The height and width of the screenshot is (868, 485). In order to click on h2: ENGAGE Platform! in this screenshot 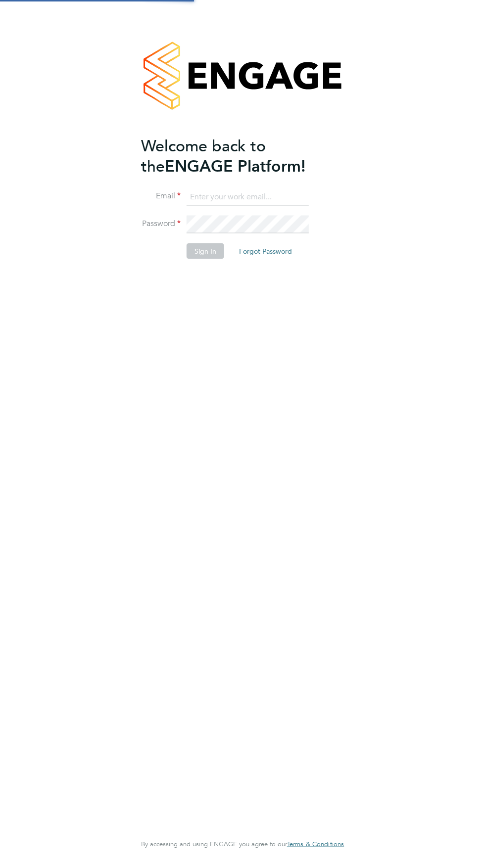, I will do `click(238, 156)`.